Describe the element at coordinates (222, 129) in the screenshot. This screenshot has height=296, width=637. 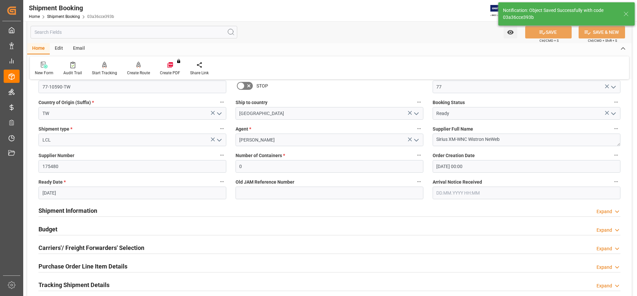
I see `button: Shipment type *` at that location.